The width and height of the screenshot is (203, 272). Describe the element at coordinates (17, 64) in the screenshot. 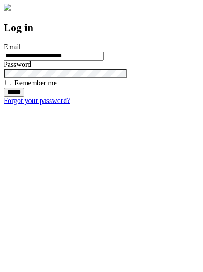

I see `label: Password` at that location.